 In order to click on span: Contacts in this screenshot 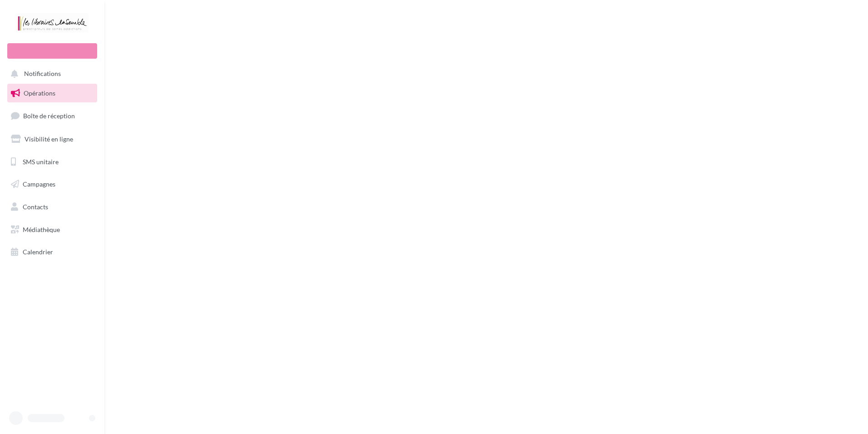, I will do `click(35, 207)`.